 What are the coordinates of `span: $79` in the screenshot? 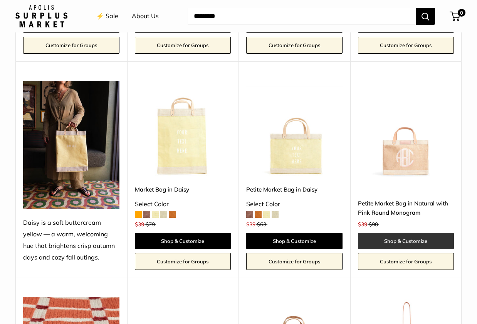 It's located at (150, 224).